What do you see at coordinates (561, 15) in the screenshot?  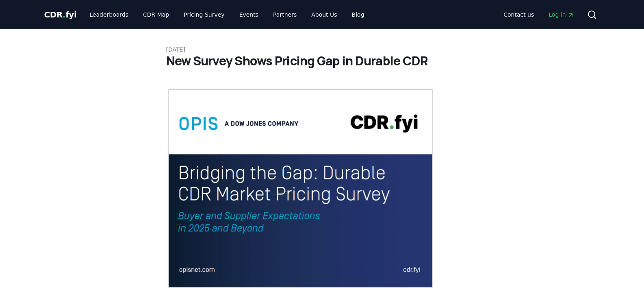 I see `a: Log in` at bounding box center [561, 15].